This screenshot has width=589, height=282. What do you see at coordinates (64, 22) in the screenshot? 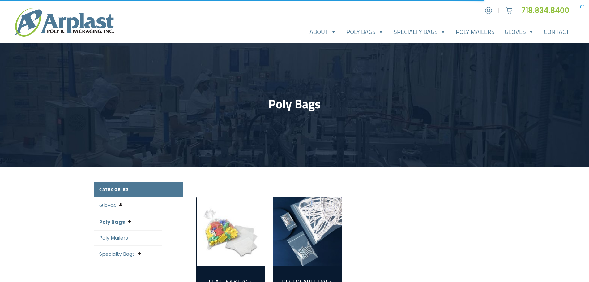
I see `img: logo` at bounding box center [64, 22].